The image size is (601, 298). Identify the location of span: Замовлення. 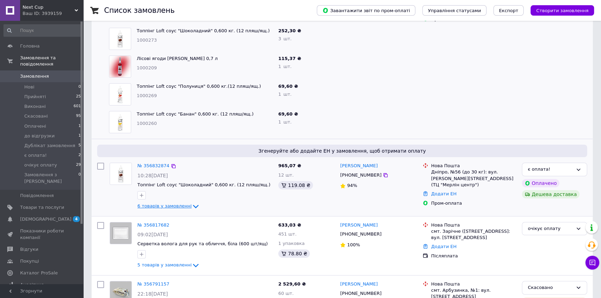
(34, 76).